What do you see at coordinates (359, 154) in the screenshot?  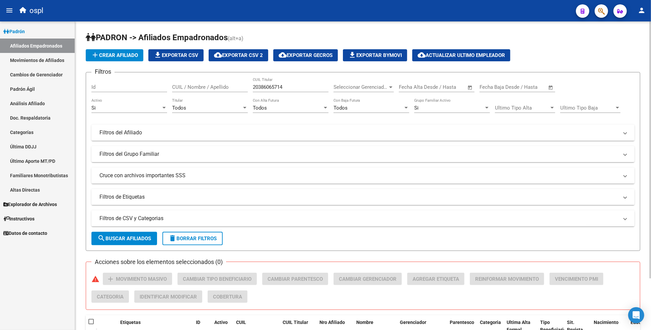 I see `mat-panel-title: Filtros del Grupo Familiar` at bounding box center [359, 154].